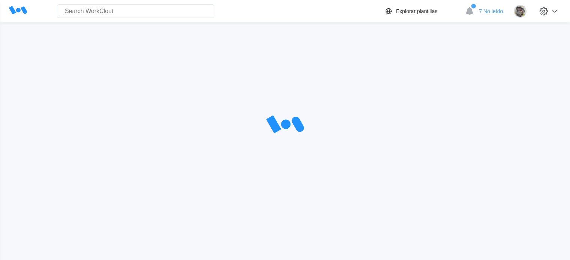  I want to click on span: 7 No leído, so click(491, 11).